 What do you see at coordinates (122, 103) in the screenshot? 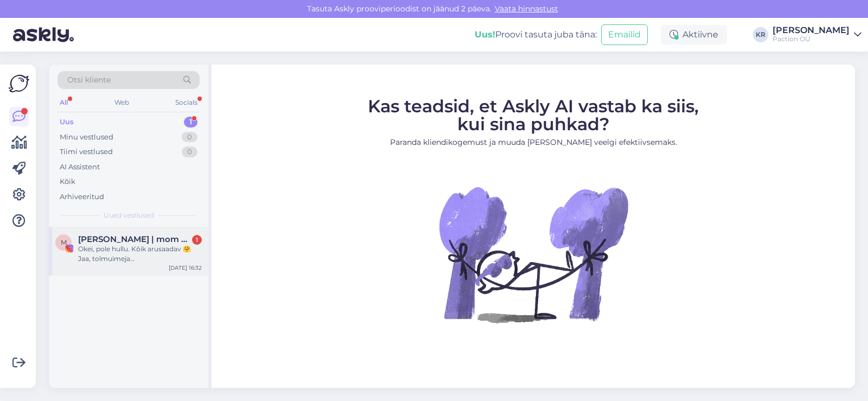
I see `div: Web` at bounding box center [122, 103].